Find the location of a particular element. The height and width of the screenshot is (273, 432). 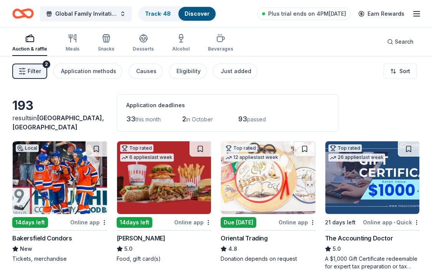

div: Alcohol is located at coordinates (181, 49).